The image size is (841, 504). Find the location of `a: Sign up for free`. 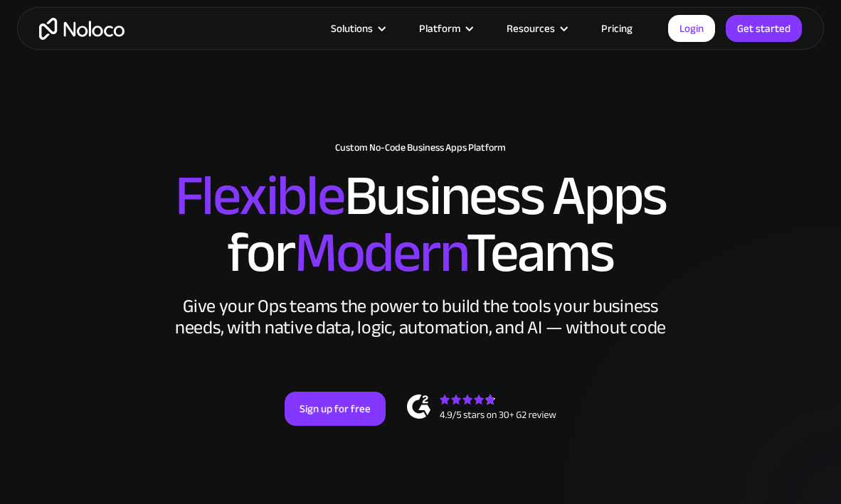

a: Sign up for free is located at coordinates (335, 409).